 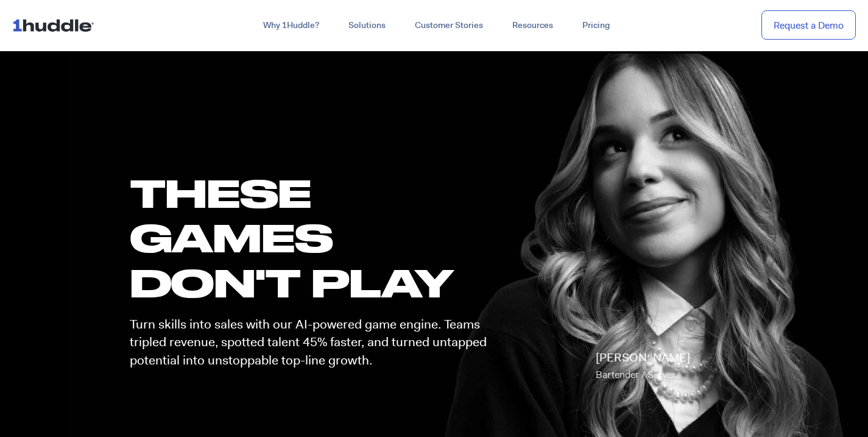 I want to click on span: Bartender / Server, so click(x=635, y=374).